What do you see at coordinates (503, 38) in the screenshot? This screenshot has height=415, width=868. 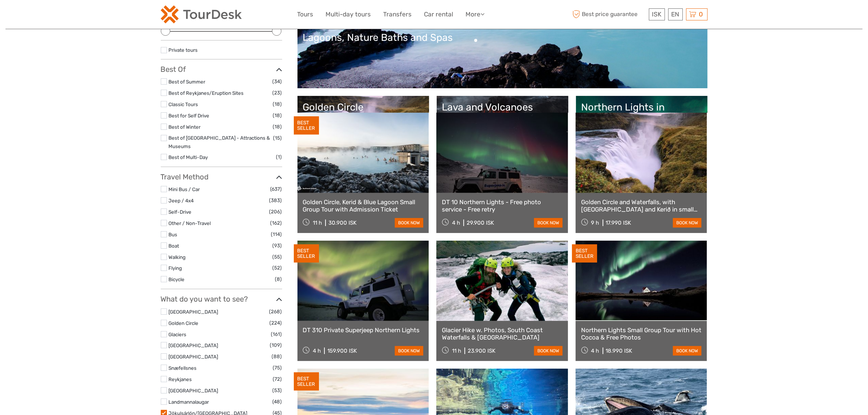 I see `div: Lagoons, Nature Baths and Spas` at bounding box center [503, 38].